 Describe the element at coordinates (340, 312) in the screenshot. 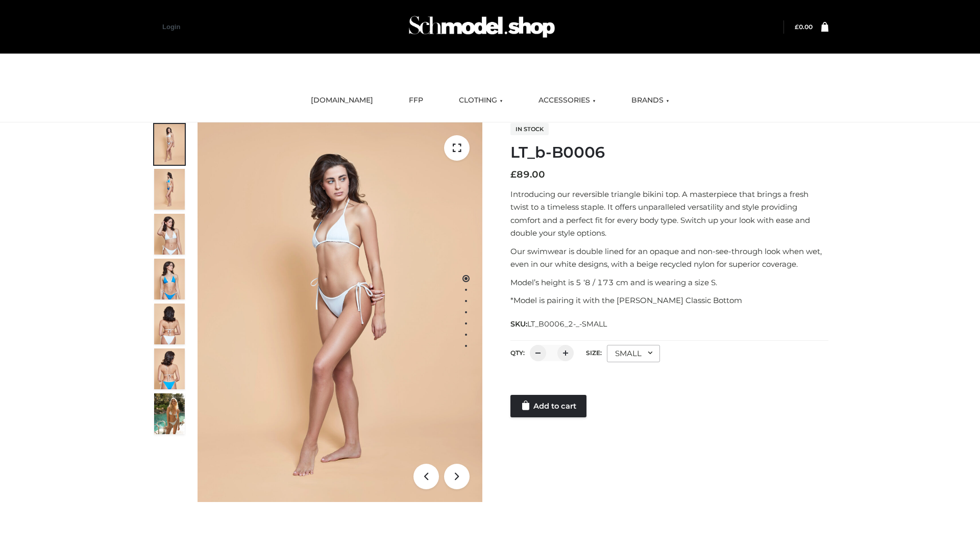

I see `img: ArielClassicBikiniTop_CloudNine_AzureSky_OW114ECO_1` at that location.